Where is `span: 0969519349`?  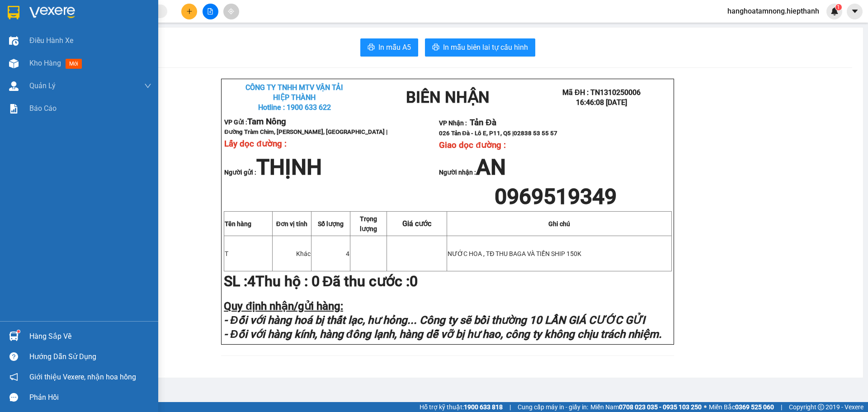
span: 0969519349 is located at coordinates (556, 196).